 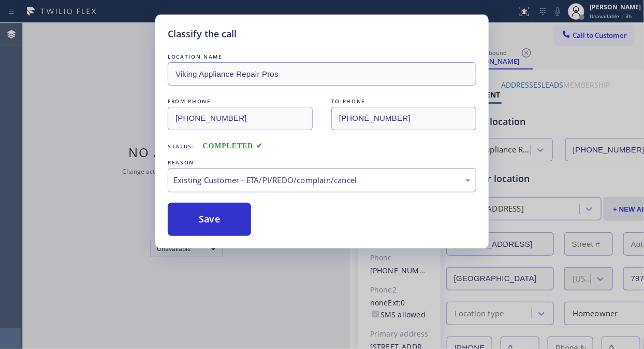 What do you see at coordinates (233, 146) in the screenshot?
I see `span: COMPLETED` at bounding box center [233, 146].